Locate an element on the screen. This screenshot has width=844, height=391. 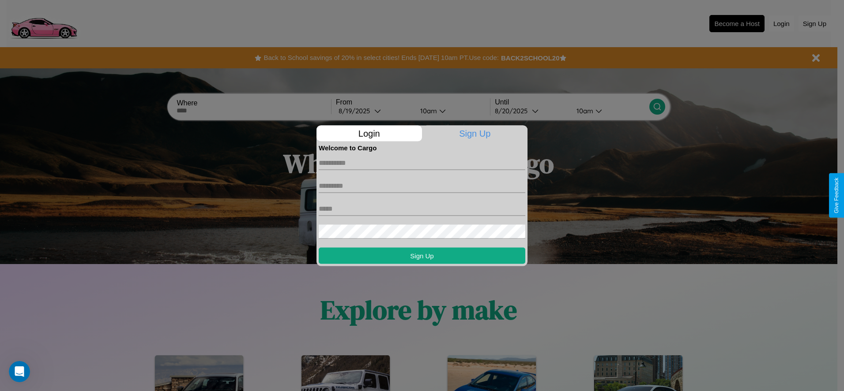
button: Sign Up is located at coordinates (422, 256).